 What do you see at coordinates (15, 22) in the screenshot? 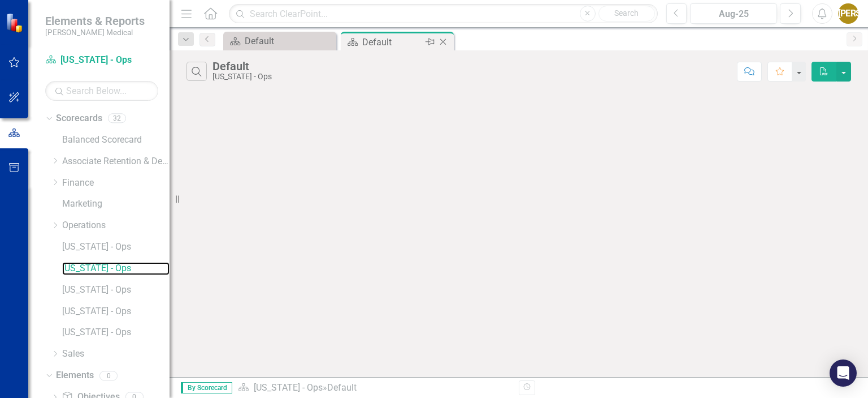
I see `img: ClearPoint Strategy` at bounding box center [15, 22].